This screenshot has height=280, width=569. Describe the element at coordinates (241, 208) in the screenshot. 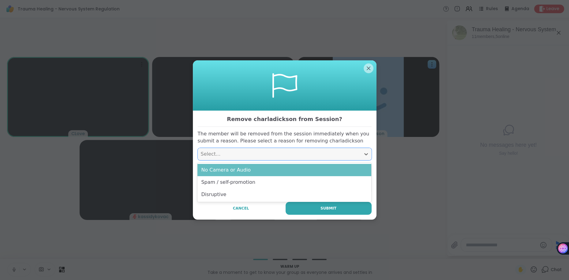

I see `button: Cancel` at that location.